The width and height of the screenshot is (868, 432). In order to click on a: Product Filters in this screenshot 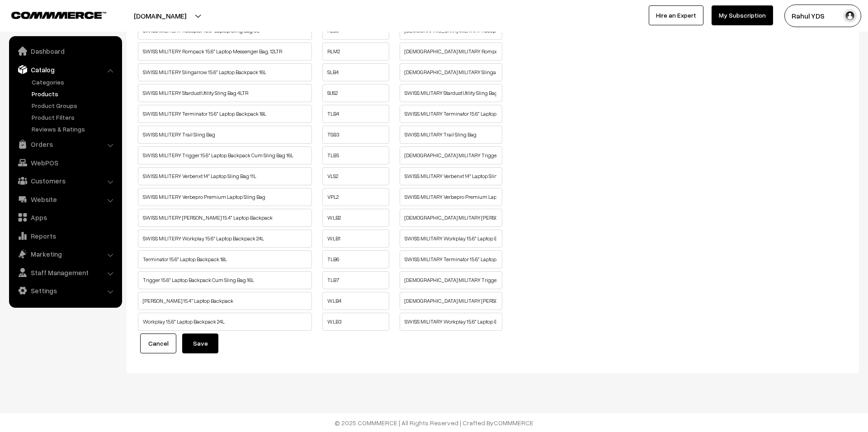, I will do `click(74, 117)`.